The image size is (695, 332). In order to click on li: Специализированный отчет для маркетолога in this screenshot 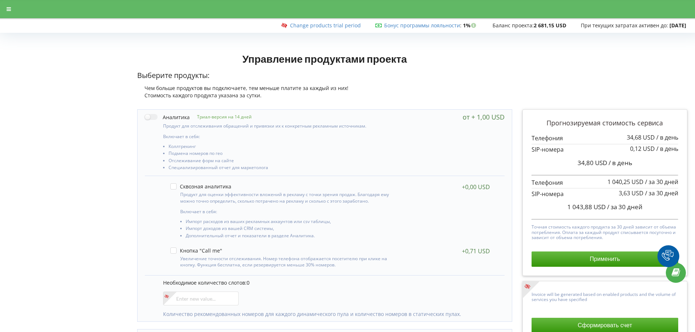, I will do `click(282, 169)`.